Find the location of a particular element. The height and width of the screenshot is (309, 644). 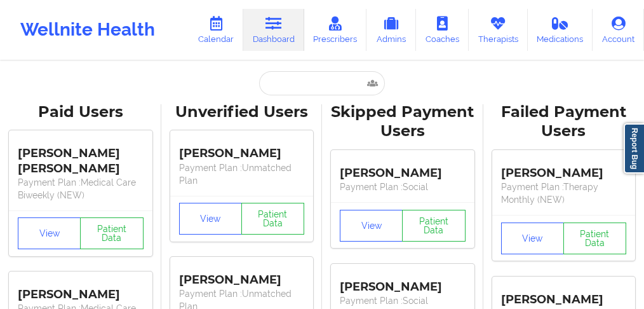

p: Payment Plan : Medical Care Biweekly (NEW) is located at coordinates (80, 189).